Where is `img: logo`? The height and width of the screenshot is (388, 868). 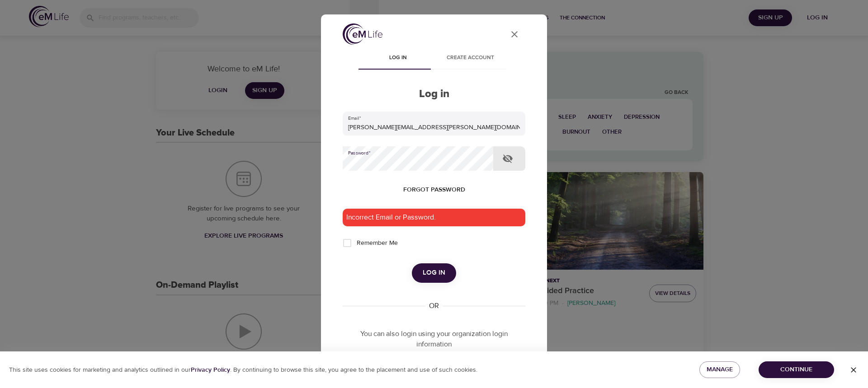
img: logo is located at coordinates (363, 34).